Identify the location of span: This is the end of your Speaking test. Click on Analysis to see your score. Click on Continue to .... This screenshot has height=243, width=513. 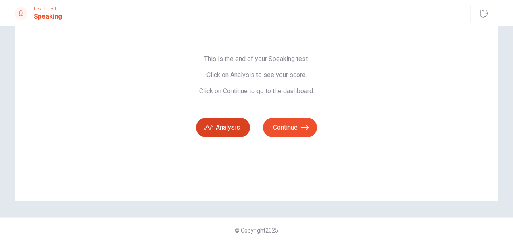
(256, 75).